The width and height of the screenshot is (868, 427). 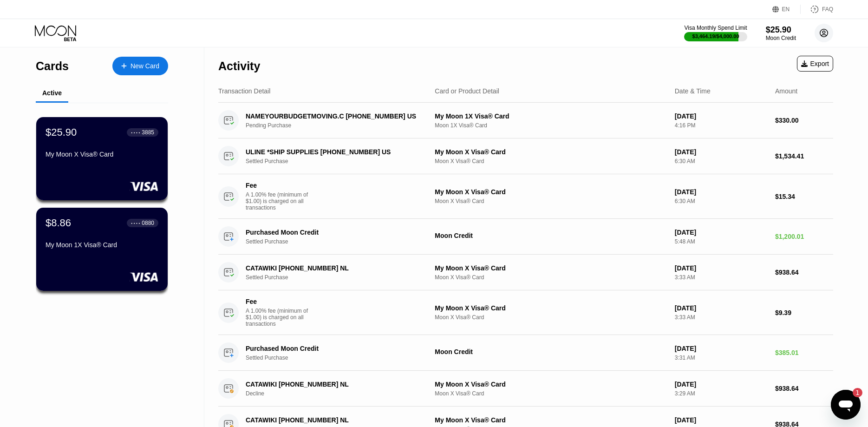 I want to click on div: $385.01, so click(x=804, y=352).